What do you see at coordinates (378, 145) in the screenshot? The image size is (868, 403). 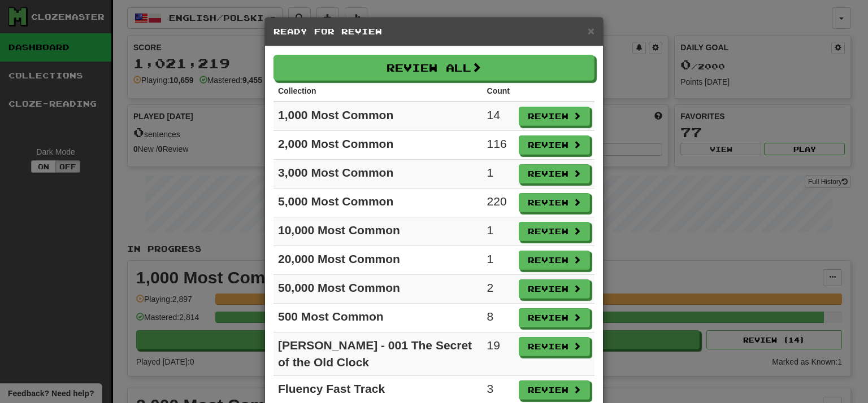 I see `td: 2,000 Most Common` at bounding box center [378, 145].